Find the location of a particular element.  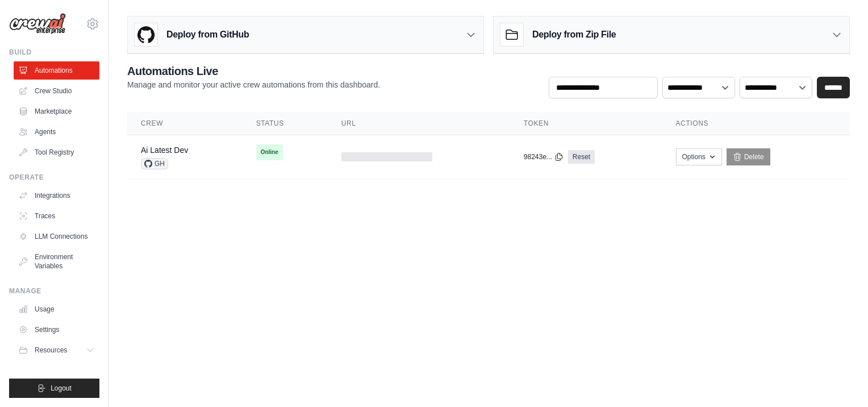

h2: Automations Live is located at coordinates (253, 71).